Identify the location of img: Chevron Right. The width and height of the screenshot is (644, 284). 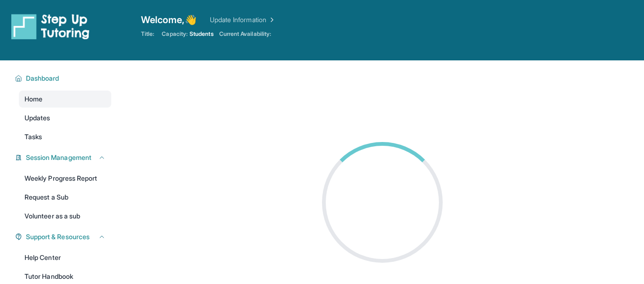
(271, 20).